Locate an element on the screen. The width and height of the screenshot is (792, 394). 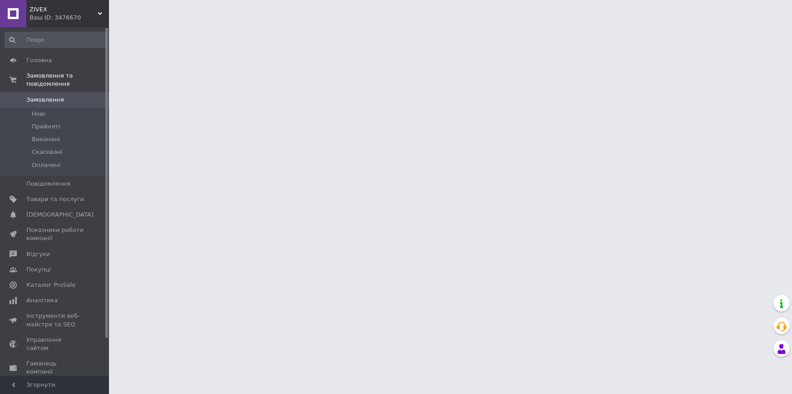
span: Гаманець компанії is located at coordinates (55, 368).